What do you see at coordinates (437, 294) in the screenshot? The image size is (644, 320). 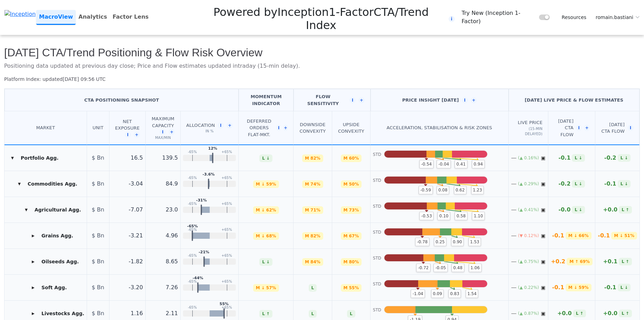 I see `p: 0.09` at bounding box center [437, 294].